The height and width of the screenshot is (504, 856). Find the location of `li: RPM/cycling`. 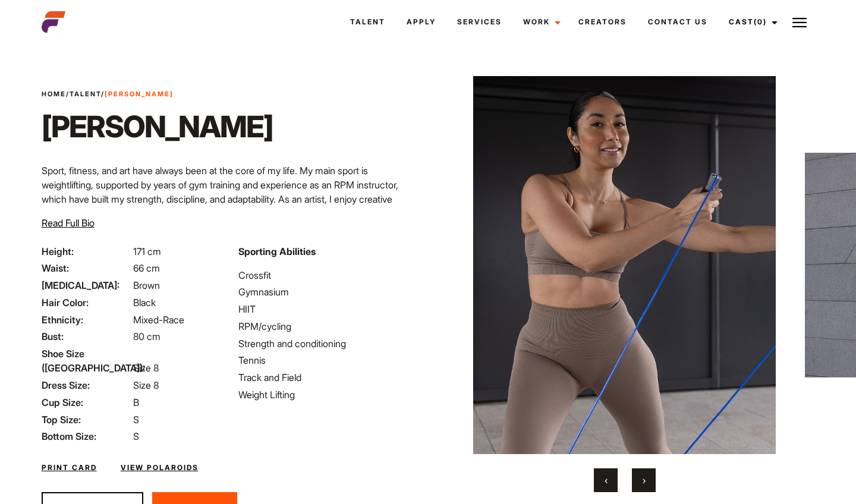

li: RPM/cycling is located at coordinates (329, 326).